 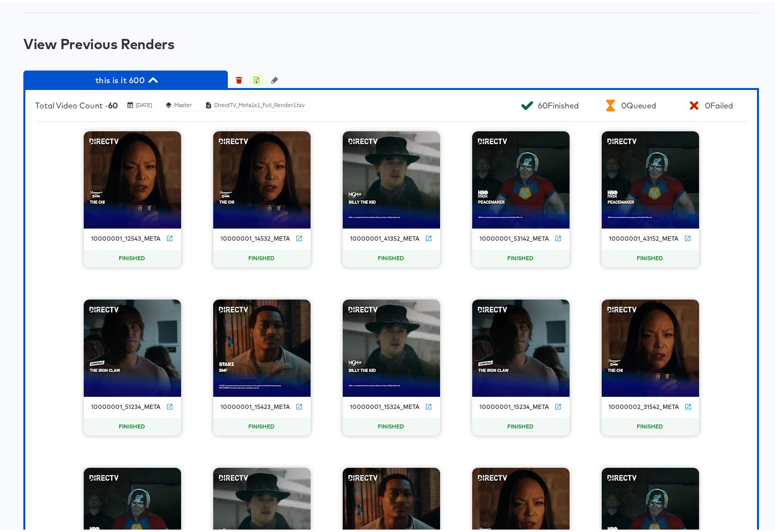 I want to click on div: 0 Queued, so click(x=638, y=103).